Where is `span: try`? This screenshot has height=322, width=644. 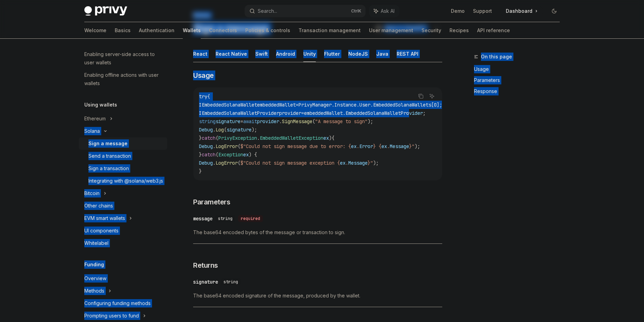 span: try is located at coordinates (203, 97).